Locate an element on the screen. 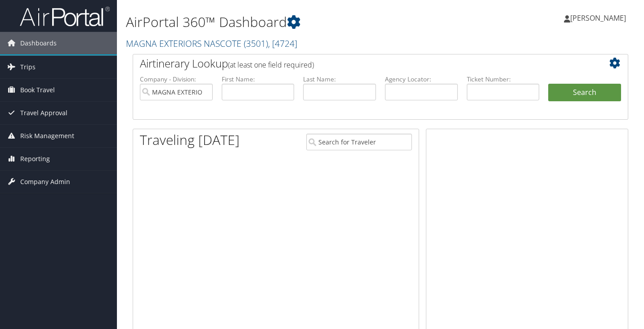 The image size is (644, 329). span: , [ 4724 ] is located at coordinates (282, 43).